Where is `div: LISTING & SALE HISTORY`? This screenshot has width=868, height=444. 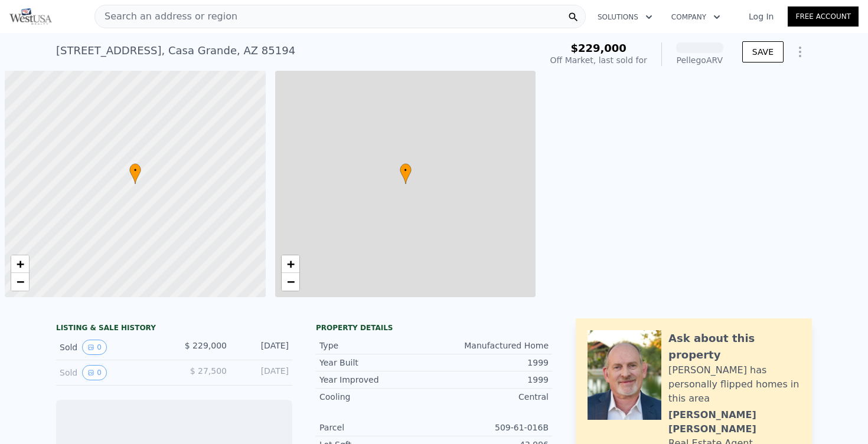
div: LISTING & SALE HISTORY is located at coordinates (174, 329).